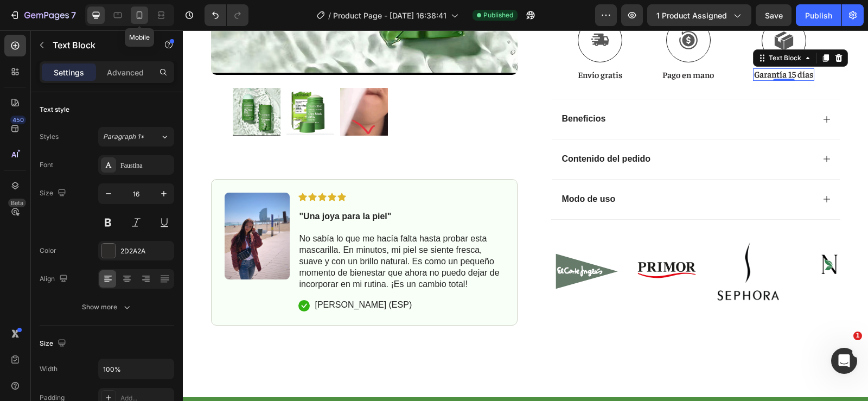  I want to click on p: Envío gratis, so click(417, 44).